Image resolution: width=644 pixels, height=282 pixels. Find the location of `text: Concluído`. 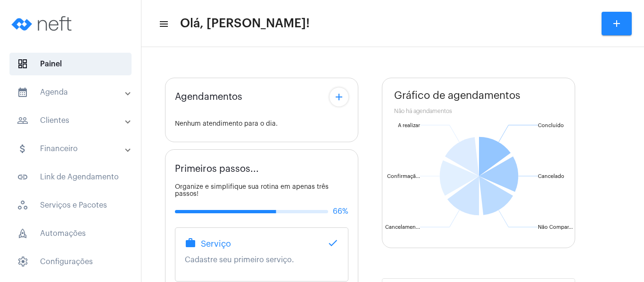

text: Concluído is located at coordinates (551, 125).